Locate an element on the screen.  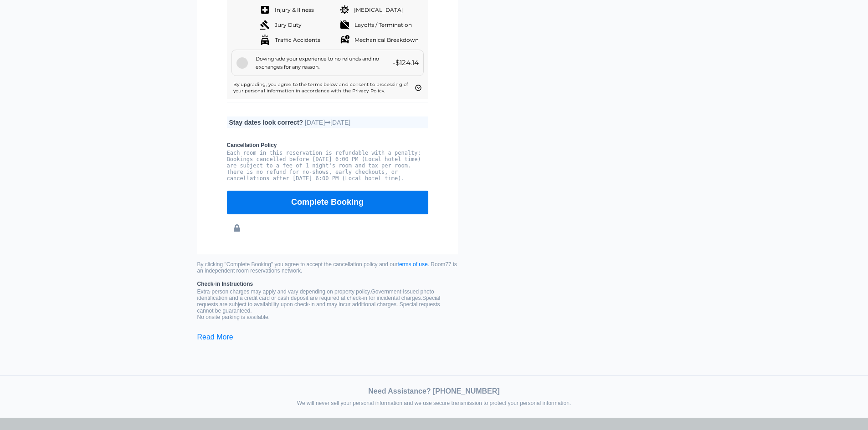
a: Read More is located at coordinates (215, 337).